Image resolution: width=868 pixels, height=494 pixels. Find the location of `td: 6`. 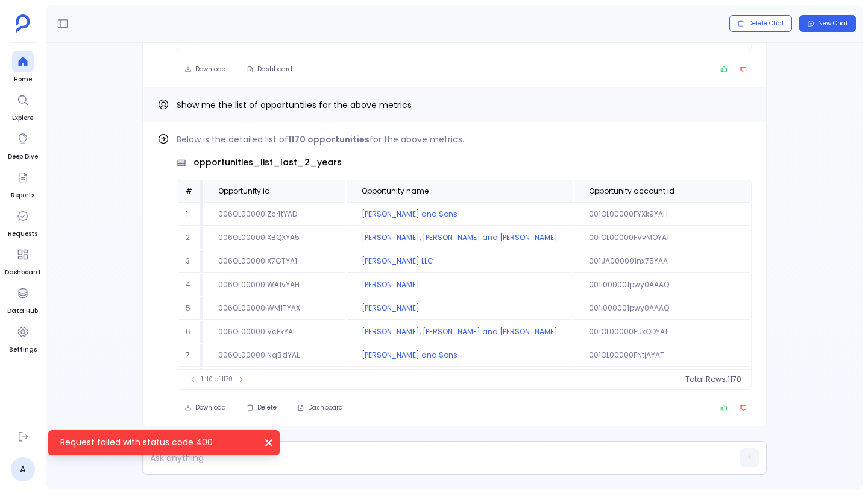

td: 6 is located at coordinates (191, 332).